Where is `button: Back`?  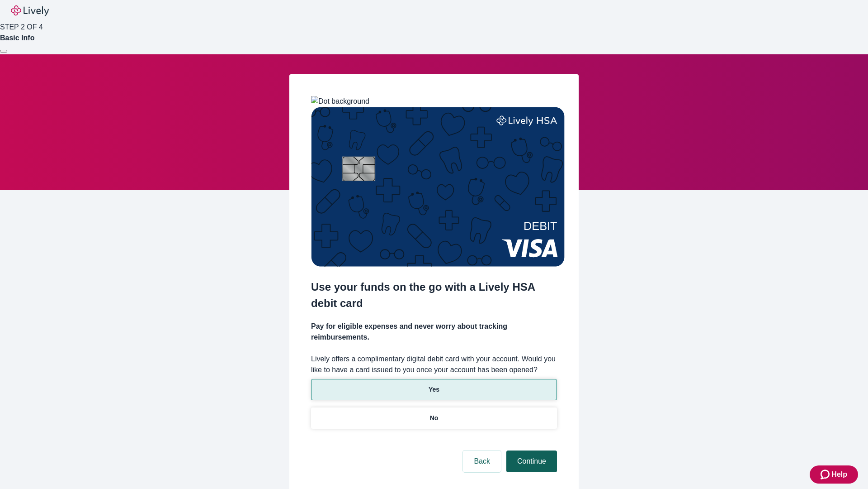 button: Back is located at coordinates (482, 461).